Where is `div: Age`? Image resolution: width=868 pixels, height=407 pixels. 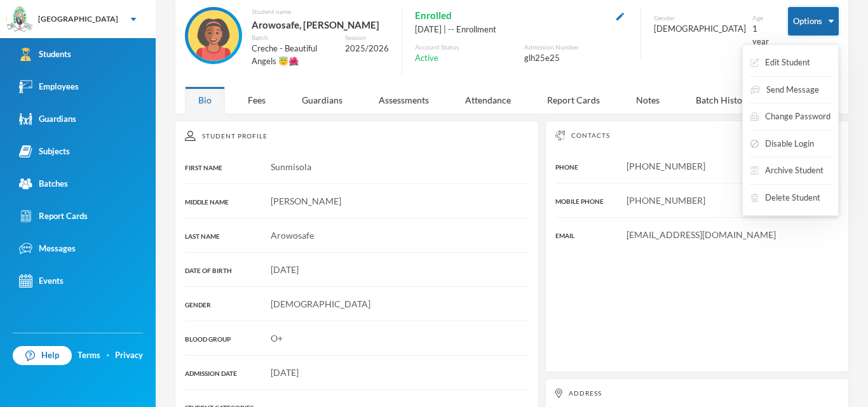
div: Age is located at coordinates (761, 18).